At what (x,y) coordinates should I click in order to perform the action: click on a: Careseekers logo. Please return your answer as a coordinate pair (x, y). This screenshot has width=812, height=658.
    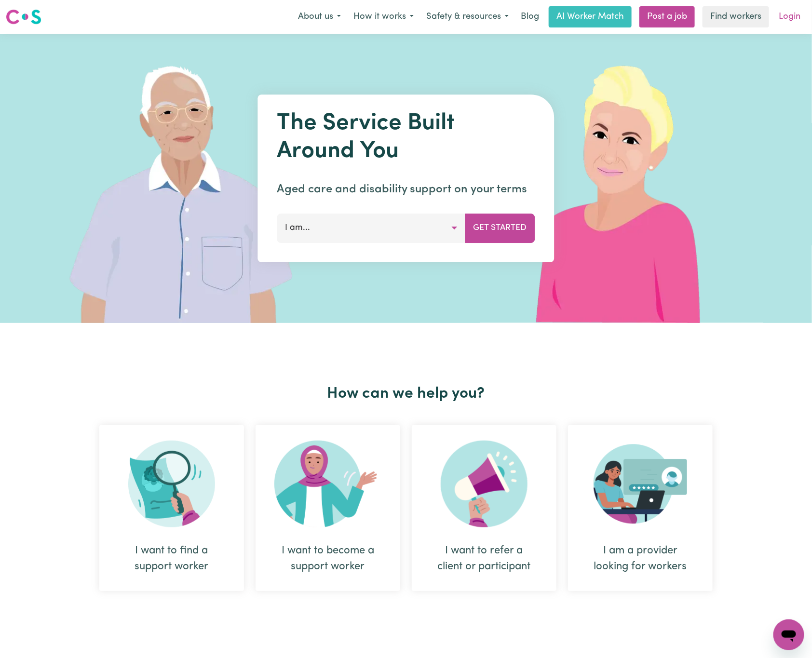
    Looking at the image, I should click on (24, 17).